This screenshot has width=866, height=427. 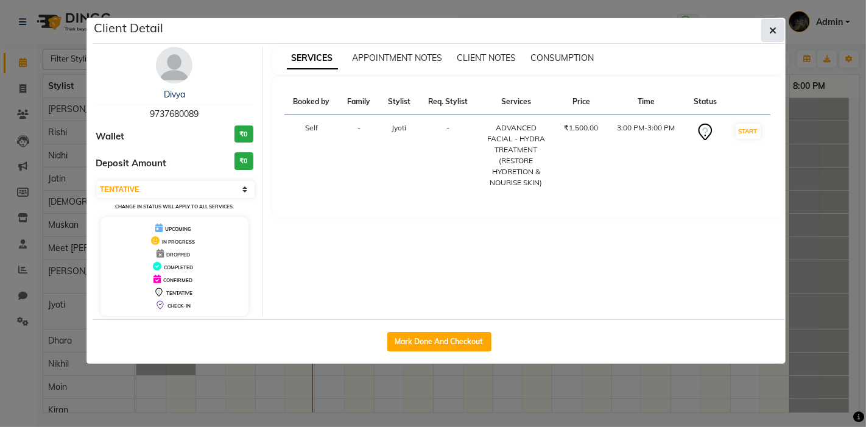 I want to click on h5: Client Detail, so click(x=129, y=28).